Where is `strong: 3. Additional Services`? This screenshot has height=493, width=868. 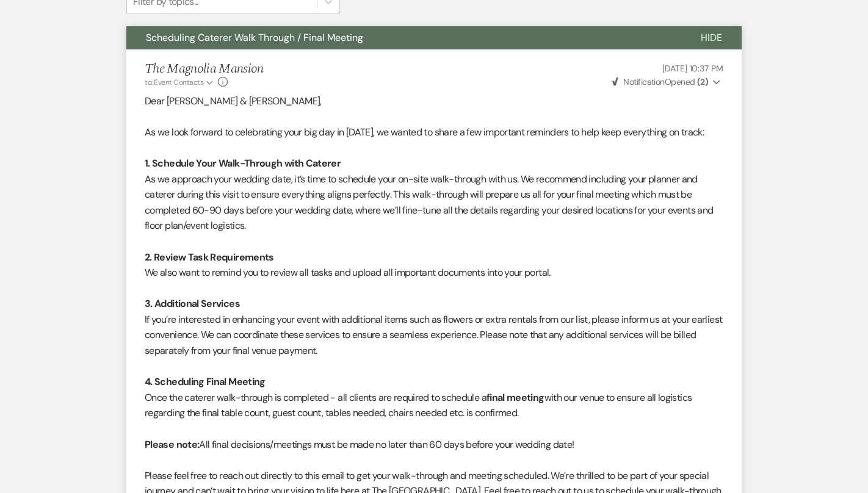
strong: 3. Additional Services is located at coordinates (192, 303).